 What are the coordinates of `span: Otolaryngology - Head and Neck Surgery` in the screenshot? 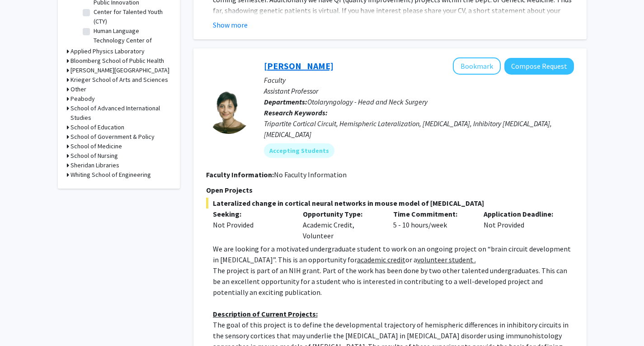 It's located at (367, 102).